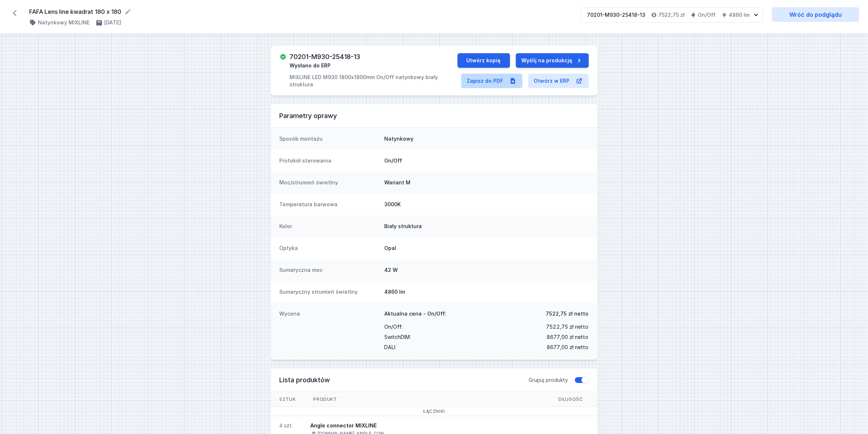  I want to click on span: DALI :, so click(391, 347).